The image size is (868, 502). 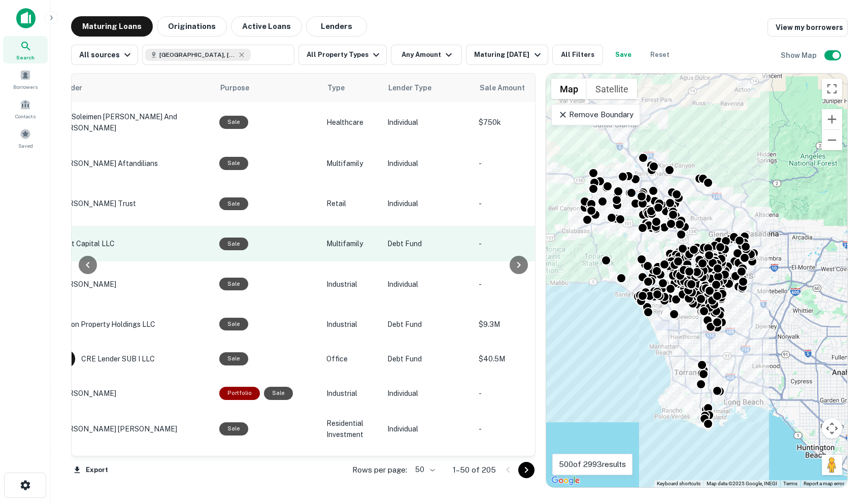 I want to click on button: Map camera controls, so click(x=832, y=429).